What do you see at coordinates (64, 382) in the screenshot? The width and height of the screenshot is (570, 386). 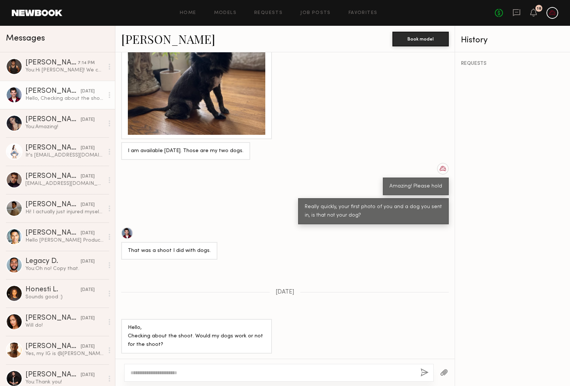 I see `div: You: Thank you!` at bounding box center [64, 382].